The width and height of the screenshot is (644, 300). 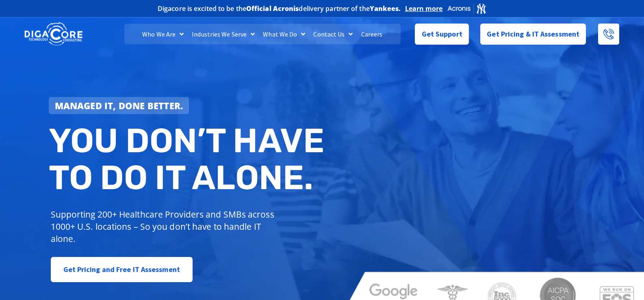 I want to click on h2: Digacore is excited to be the delivery partner of the, so click(x=279, y=8).